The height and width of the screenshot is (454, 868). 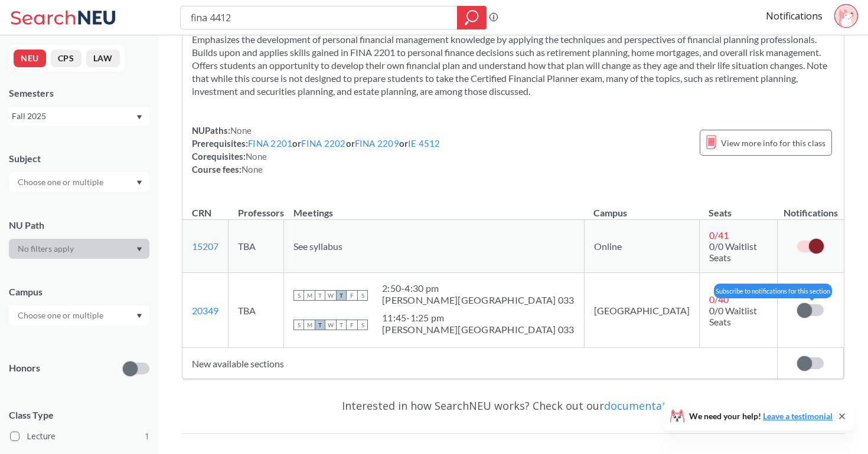 I want to click on div: Campus, so click(x=79, y=292).